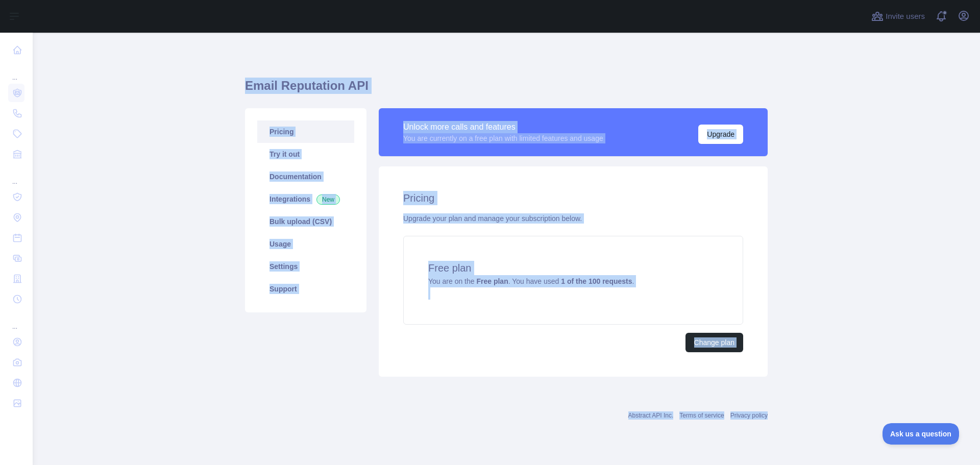  Describe the element at coordinates (305, 199) in the screenshot. I see `a: Integrations New` at that location.